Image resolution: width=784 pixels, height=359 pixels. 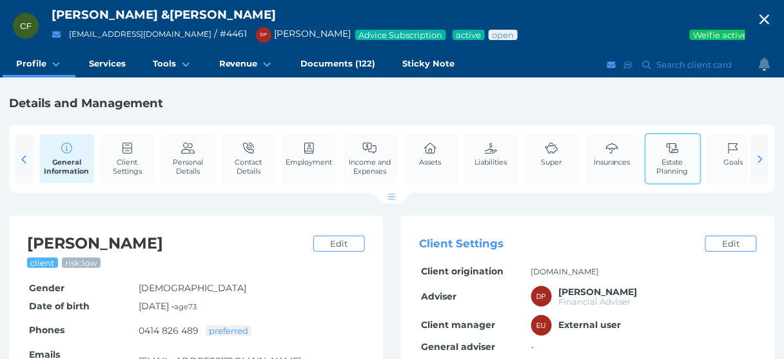 What do you see at coordinates (169, 330) in the screenshot?
I see `a: 0414 826 489` at bounding box center [169, 330].